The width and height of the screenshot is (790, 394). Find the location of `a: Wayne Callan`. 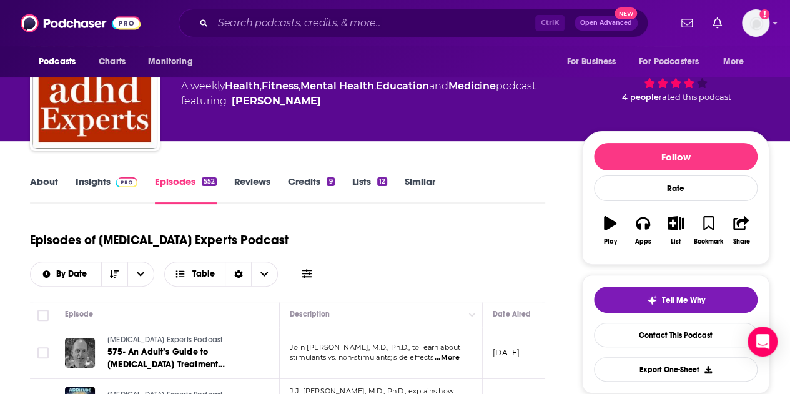

a: Wayne Callan is located at coordinates (276, 101).